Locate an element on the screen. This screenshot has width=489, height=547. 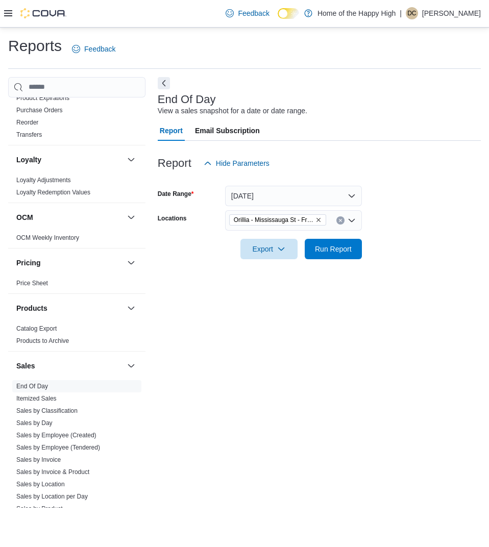
button: Export is located at coordinates (269, 249).